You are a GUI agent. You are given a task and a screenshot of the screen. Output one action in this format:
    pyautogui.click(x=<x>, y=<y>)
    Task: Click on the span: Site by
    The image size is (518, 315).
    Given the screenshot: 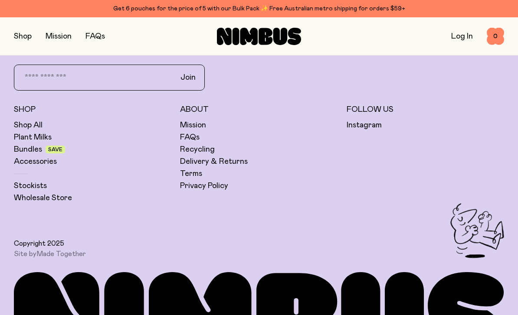 What is the action you would take?
    pyautogui.click(x=50, y=254)
    